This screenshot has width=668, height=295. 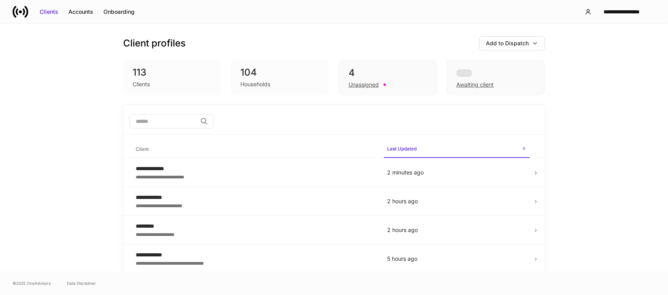 I want to click on div: Onboarding, so click(x=119, y=12).